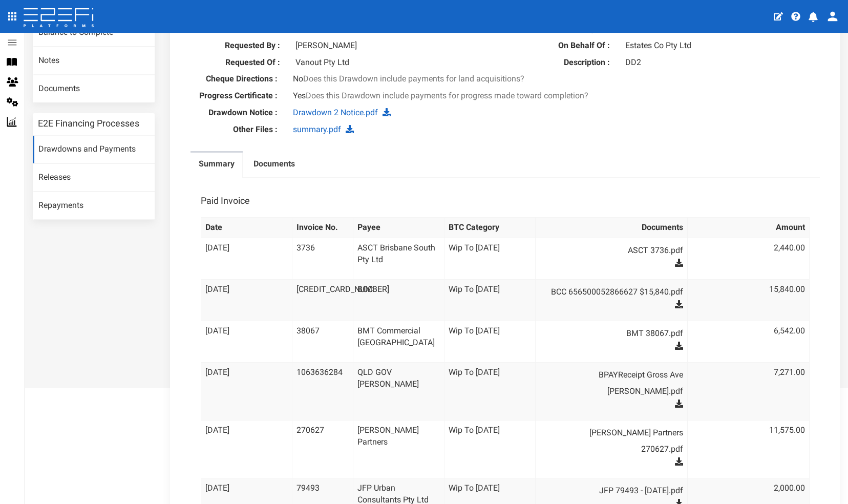  Describe the element at coordinates (722, 62) in the screenshot. I see `div: DD2` at that location.